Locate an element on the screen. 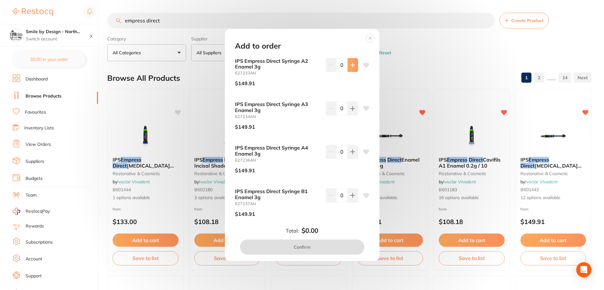 The height and width of the screenshot is (290, 604). button: Confirm is located at coordinates (302, 247).